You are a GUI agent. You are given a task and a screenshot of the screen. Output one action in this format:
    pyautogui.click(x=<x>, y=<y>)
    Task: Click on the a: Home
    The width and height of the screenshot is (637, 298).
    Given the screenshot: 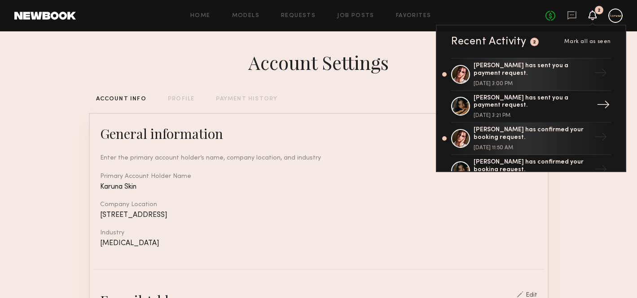 What is the action you would take?
    pyautogui.click(x=200, y=16)
    